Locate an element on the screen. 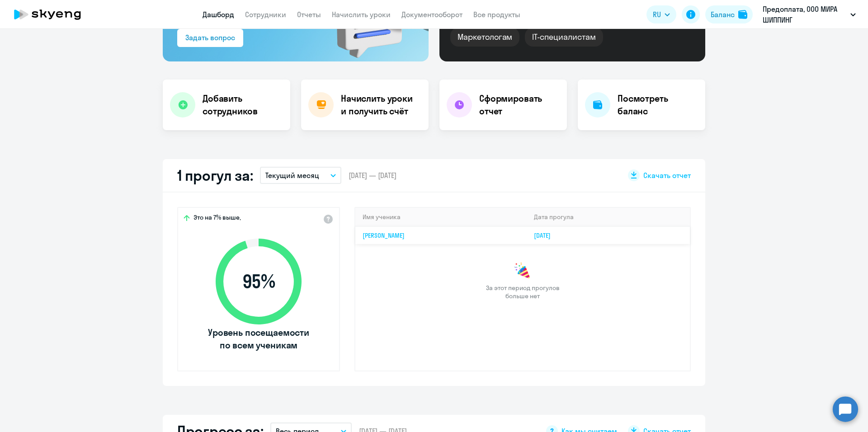 The image size is (868, 432). span: Уровень посещаемости по всем ученикам is located at coordinates (259, 339).